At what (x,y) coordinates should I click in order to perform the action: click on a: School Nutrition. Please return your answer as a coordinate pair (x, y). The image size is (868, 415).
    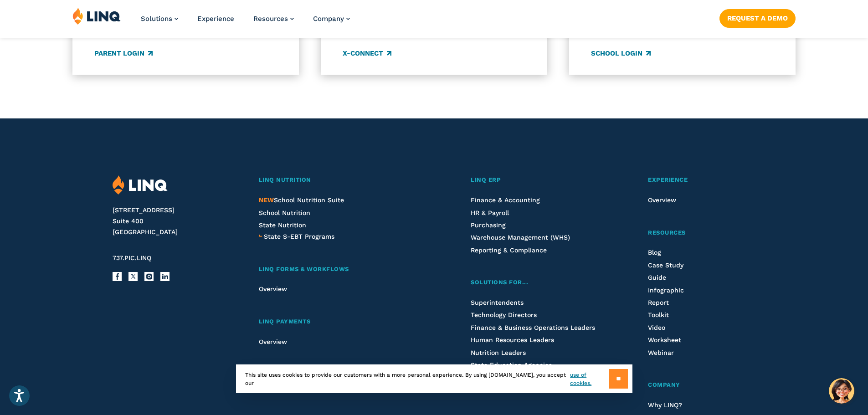
    Looking at the image, I should click on (284, 213).